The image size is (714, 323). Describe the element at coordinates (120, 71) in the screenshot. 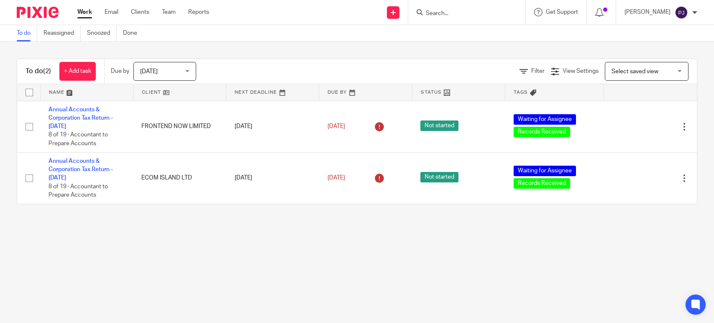

I see `p: Due by` at that location.